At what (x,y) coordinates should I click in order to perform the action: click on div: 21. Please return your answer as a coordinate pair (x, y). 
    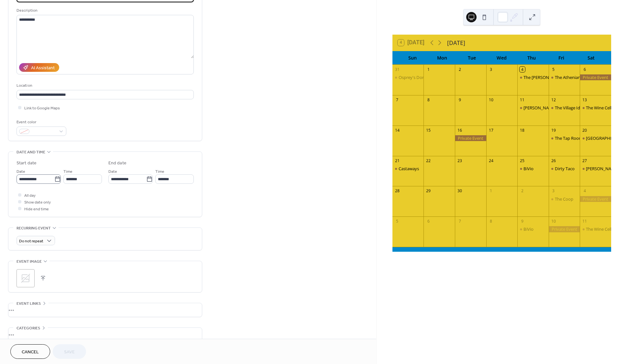
    Looking at the image, I should click on (397, 160).